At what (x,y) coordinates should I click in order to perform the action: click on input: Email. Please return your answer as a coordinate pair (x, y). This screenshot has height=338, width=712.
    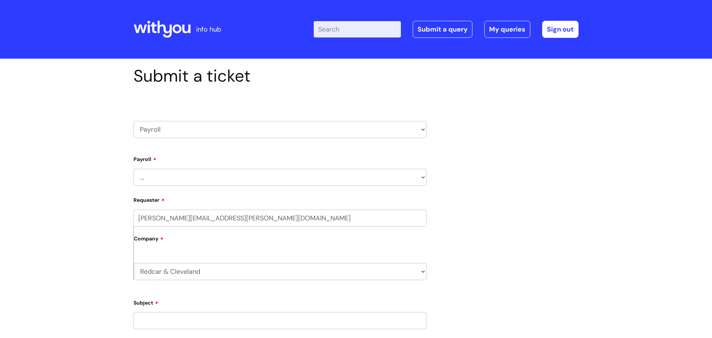
    Looking at the image, I should click on (280, 218).